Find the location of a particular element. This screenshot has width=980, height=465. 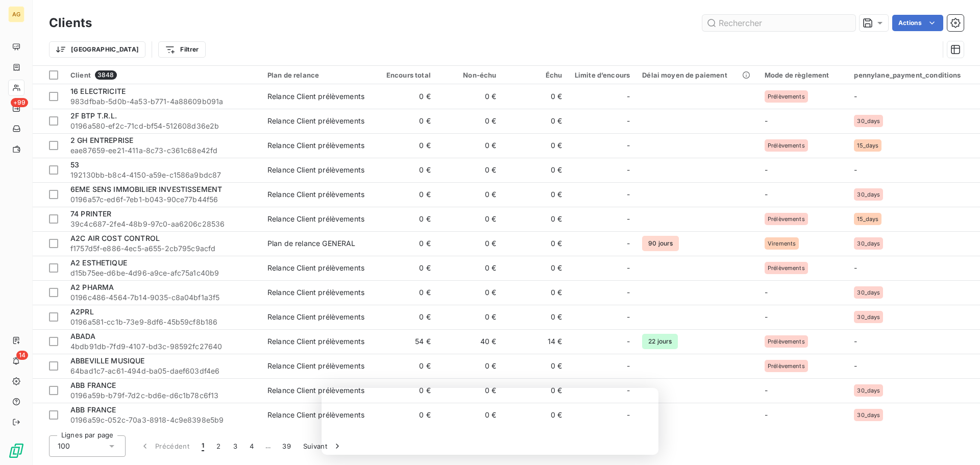

span: 6EME SENS IMMOBILIER INVESTISSEMENT is located at coordinates (146, 189).